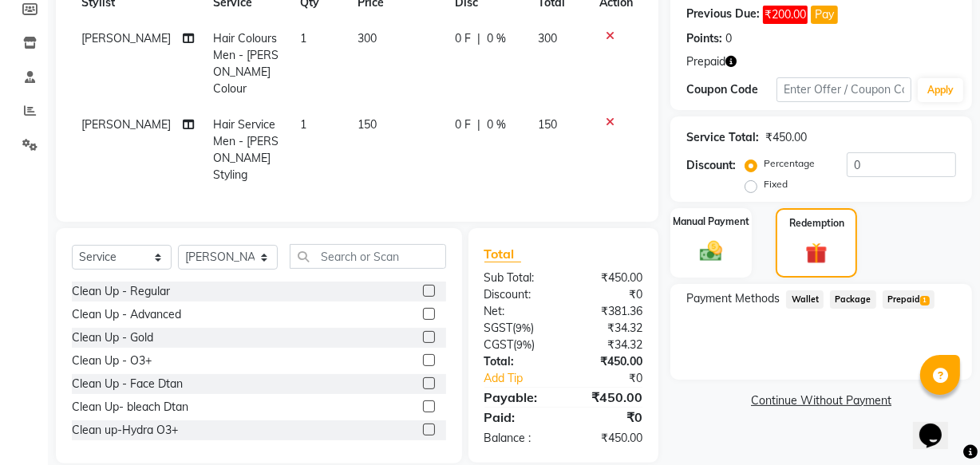 Image resolution: width=980 pixels, height=465 pixels. I want to click on div: Payable:, so click(518, 397).